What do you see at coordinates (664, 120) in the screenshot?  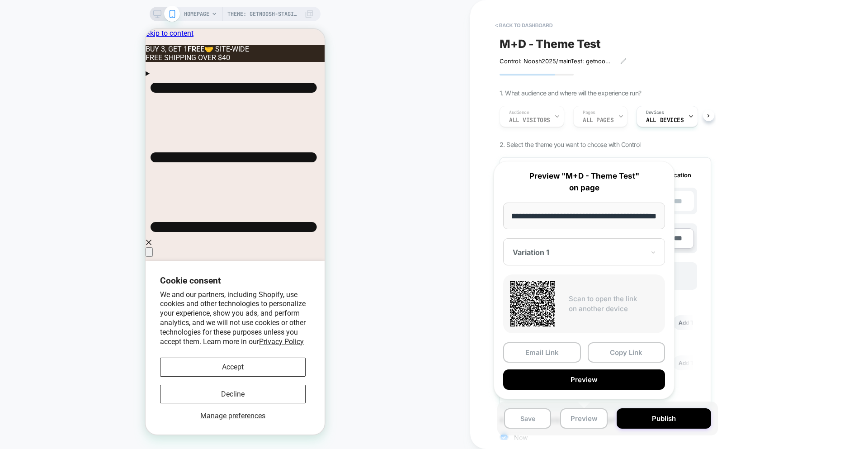 I see `span: ALL DEVICES` at bounding box center [664, 120].